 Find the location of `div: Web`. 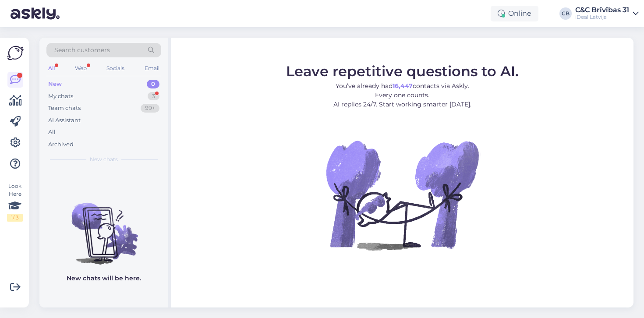

div: Web is located at coordinates (80, 68).